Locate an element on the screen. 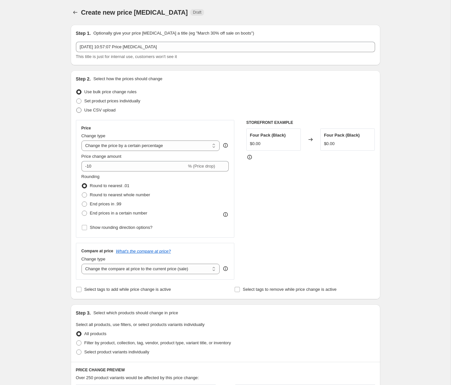  span: Round to nearest whole number is located at coordinates (120, 194).